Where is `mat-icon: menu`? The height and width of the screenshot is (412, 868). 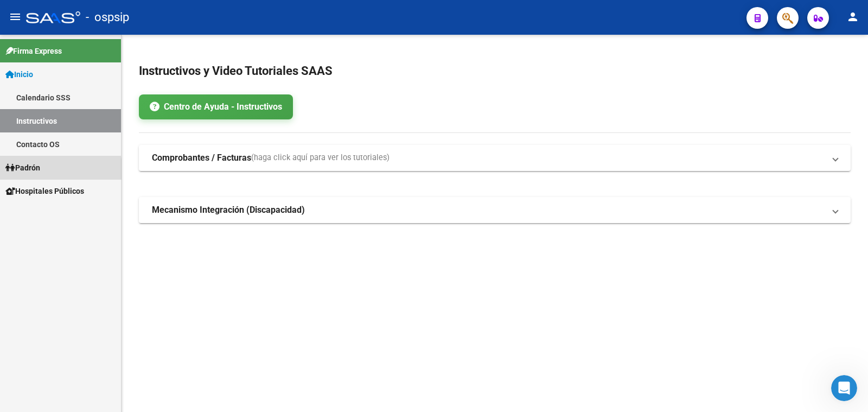 mat-icon: menu is located at coordinates (15, 17).